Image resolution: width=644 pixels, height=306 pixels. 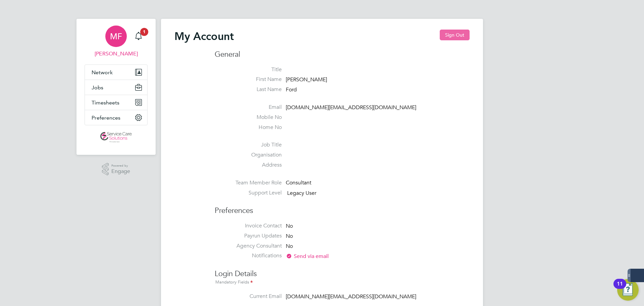 What do you see at coordinates (248, 127) in the screenshot?
I see `label: Home No` at bounding box center [248, 127].